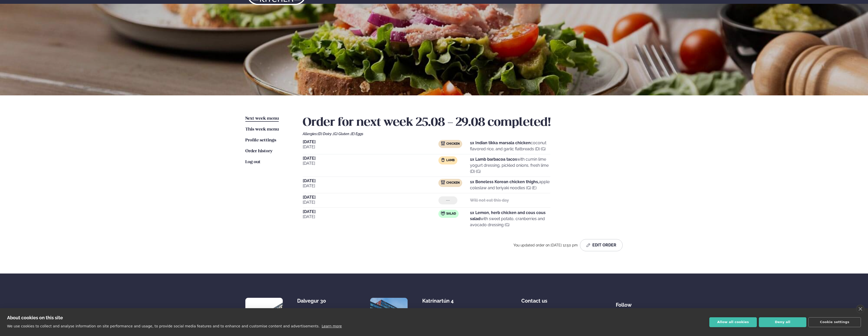 Image resolution: width=868 pixels, height=336 pixels. I want to click on strong: 1x Boneless Korean chicken thighs,, so click(504, 182).